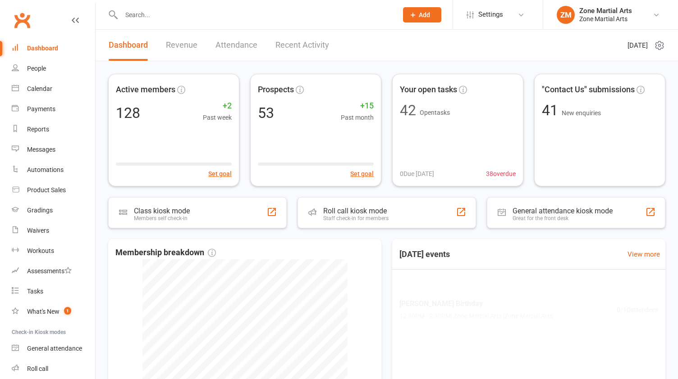  What do you see at coordinates (53, 349) in the screenshot?
I see `a: General attendance kiosk mode` at bounding box center [53, 349].